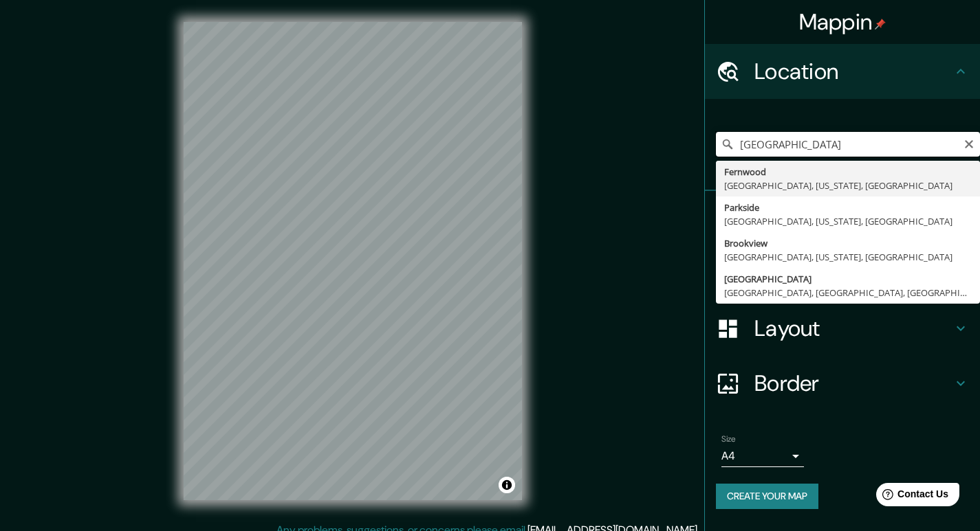 This screenshot has width=980, height=531. What do you see at coordinates (848, 244) in the screenshot?
I see `div: Brookview` at bounding box center [848, 244].